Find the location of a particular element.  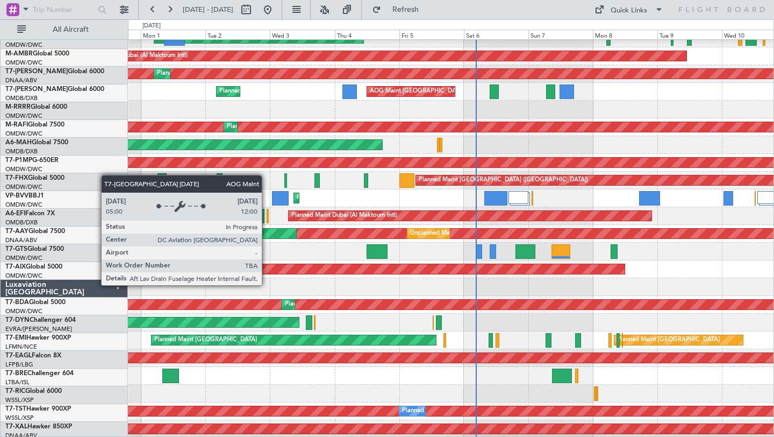

span: T7-P1MP is located at coordinates (19, 160).